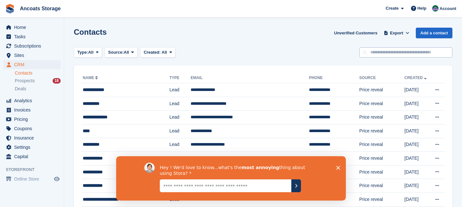 The width and height of the screenshot is (462, 207). Describe the element at coordinates (38, 73) in the screenshot. I see `a: Contacts` at that location.